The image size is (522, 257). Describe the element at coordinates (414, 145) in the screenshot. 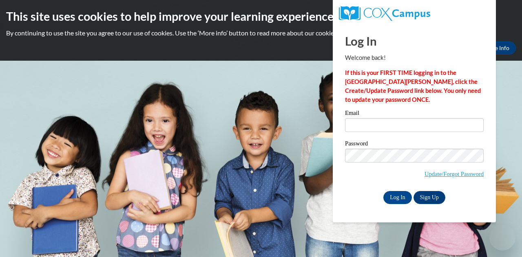

I see `label: Password` at that location.